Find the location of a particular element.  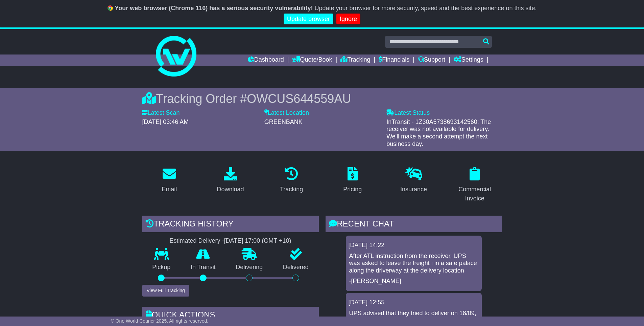

div: Tracking Order # is located at coordinates (322, 99).